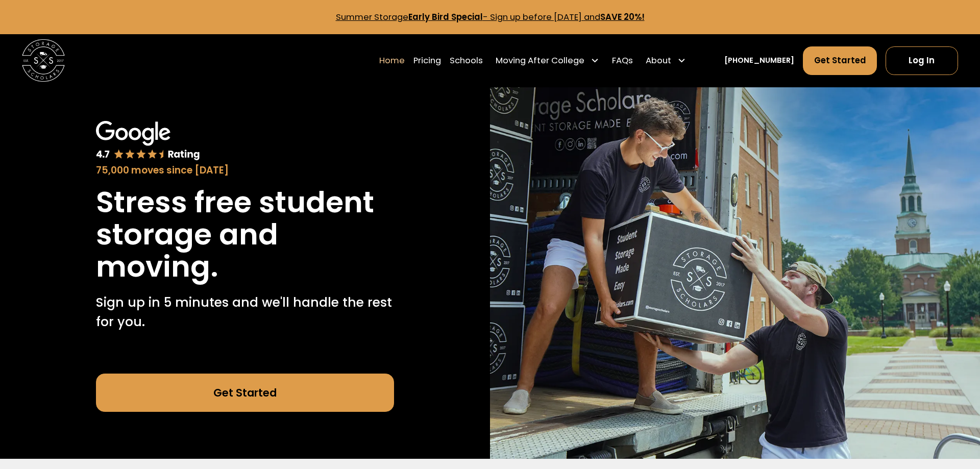  What do you see at coordinates (427, 61) in the screenshot?
I see `a: Pricing` at bounding box center [427, 61].